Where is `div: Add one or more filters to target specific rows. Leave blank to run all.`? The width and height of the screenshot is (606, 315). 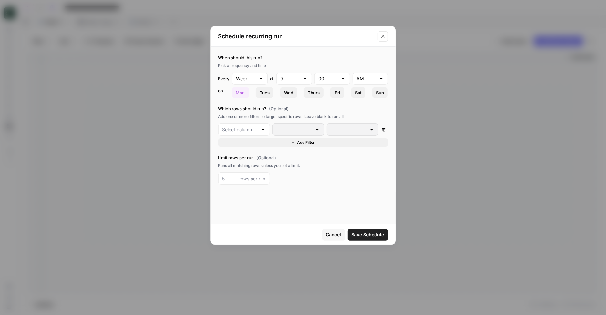 div: Add one or more filters to target specific rows. Leave blank to run all. is located at coordinates (303, 117).